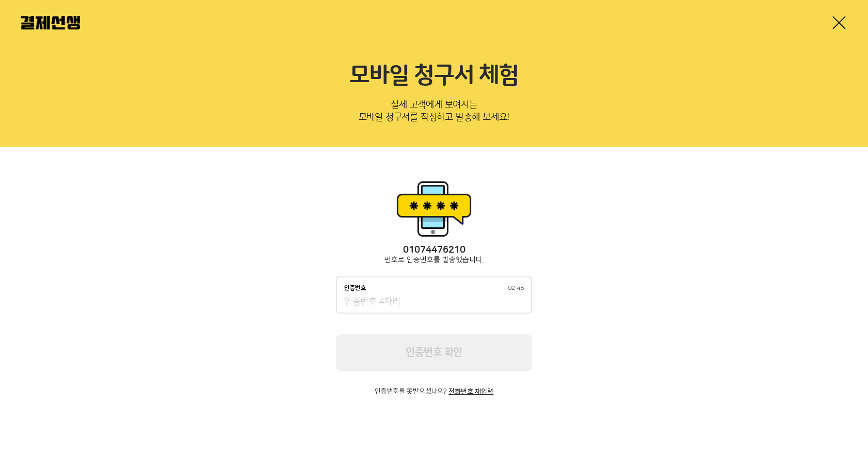 Image resolution: width=868 pixels, height=450 pixels. I want to click on p: 인증번호를 못받으셨나요?, so click(434, 391).